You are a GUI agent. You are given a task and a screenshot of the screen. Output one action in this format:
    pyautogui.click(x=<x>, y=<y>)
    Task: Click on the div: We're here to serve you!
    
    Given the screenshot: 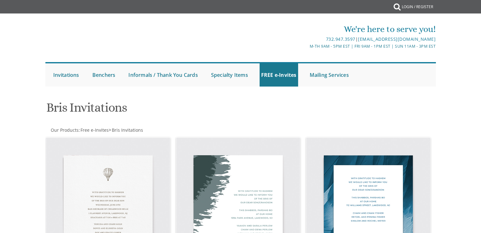 What is the action you would take?
    pyautogui.click(x=306, y=29)
    